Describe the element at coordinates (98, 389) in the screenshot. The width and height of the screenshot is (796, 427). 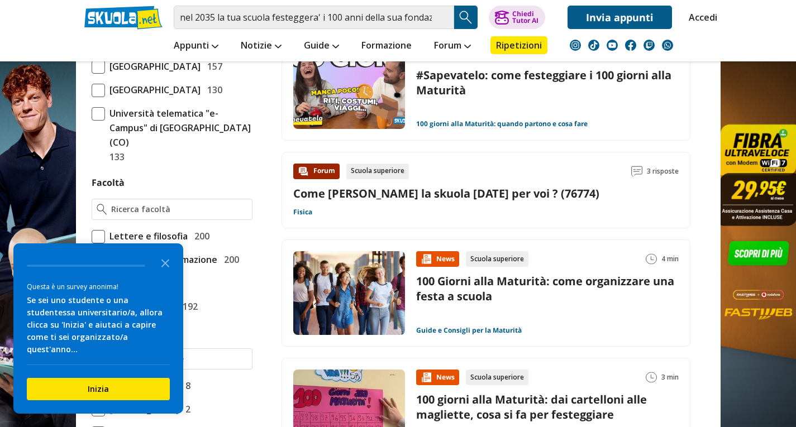
I see `button: Inizia` at that location.